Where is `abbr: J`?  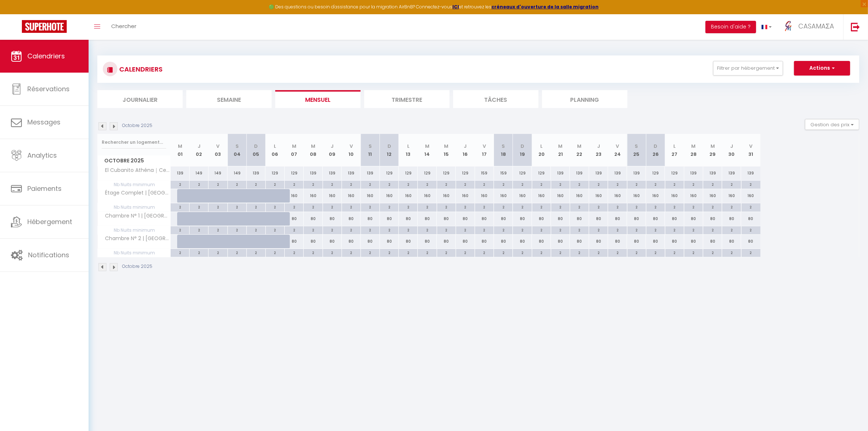
abbr: J is located at coordinates (732, 146).